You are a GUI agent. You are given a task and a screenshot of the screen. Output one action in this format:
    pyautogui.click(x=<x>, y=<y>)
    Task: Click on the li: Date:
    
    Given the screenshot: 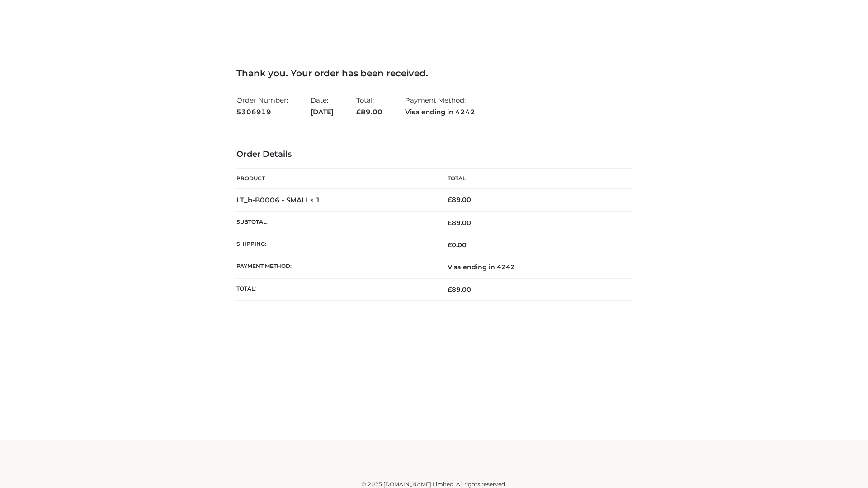 What is the action you would take?
    pyautogui.click(x=322, y=106)
    